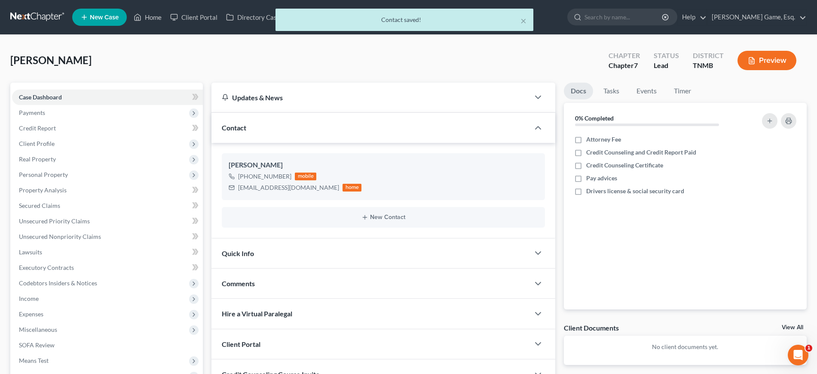  What do you see at coordinates (34, 360) in the screenshot?
I see `span: Means Test` at bounding box center [34, 360].